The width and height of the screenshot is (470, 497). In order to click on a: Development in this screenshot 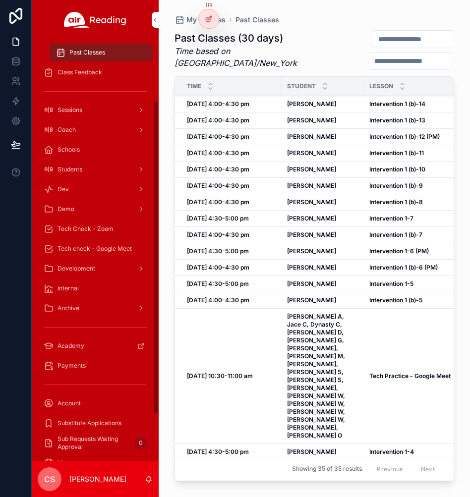, I will do `click(95, 268)`.